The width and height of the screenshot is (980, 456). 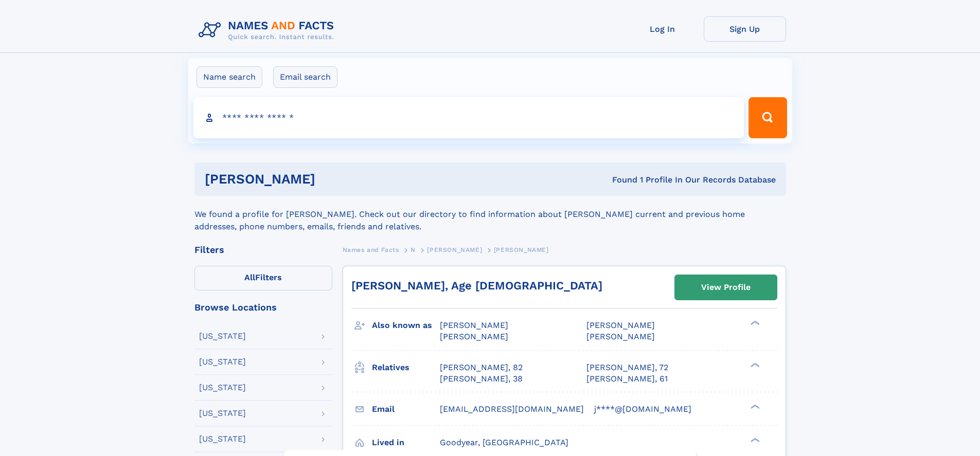 What do you see at coordinates (405, 410) in the screenshot?
I see `h3: Email` at bounding box center [405, 410].